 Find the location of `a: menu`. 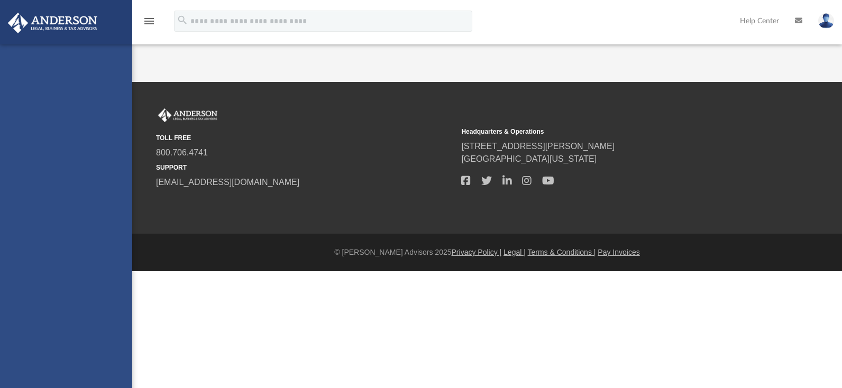

a: menu is located at coordinates (149, 24).